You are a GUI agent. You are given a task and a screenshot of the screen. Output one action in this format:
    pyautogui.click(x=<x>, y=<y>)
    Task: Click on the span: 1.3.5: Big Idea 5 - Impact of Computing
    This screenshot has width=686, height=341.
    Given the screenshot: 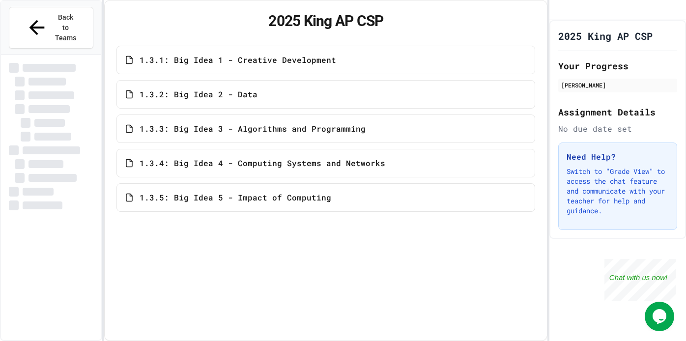 What is the action you would take?
    pyautogui.click(x=235, y=198)
    